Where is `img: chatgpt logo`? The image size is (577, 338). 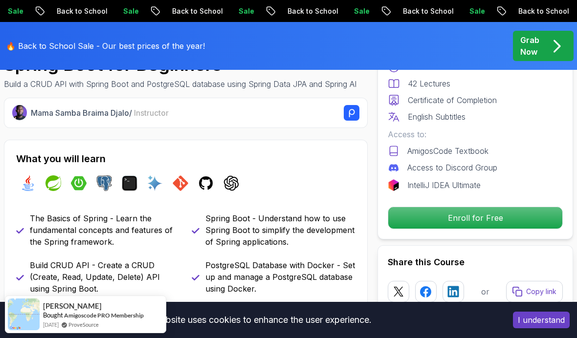 img: chatgpt logo is located at coordinates (231, 183).